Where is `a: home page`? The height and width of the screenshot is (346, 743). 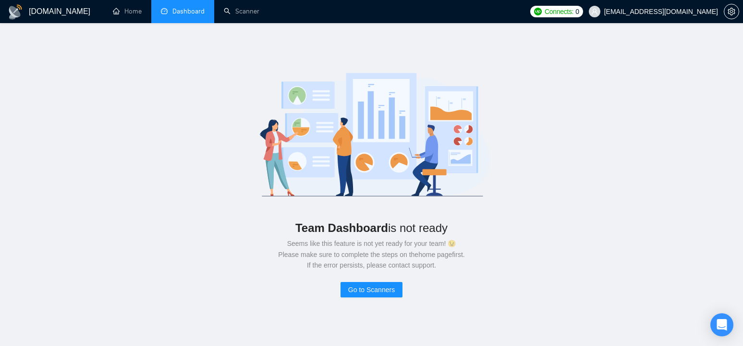
a: home page is located at coordinates (435, 254).